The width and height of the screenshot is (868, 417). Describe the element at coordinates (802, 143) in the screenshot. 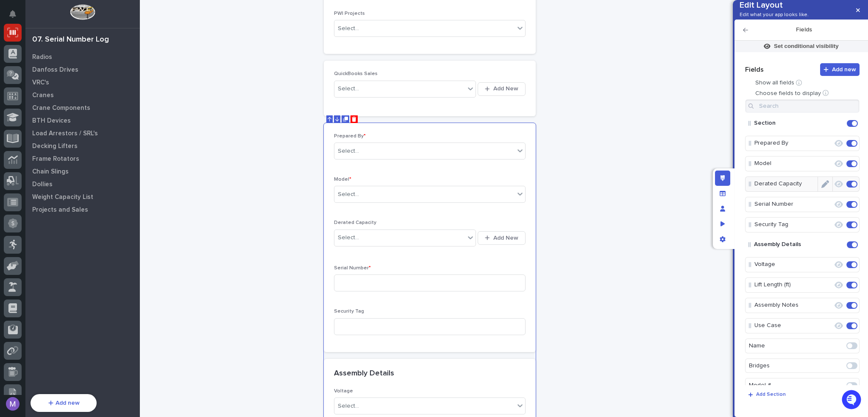

I see `div: Prepared ByEdit` at that location.